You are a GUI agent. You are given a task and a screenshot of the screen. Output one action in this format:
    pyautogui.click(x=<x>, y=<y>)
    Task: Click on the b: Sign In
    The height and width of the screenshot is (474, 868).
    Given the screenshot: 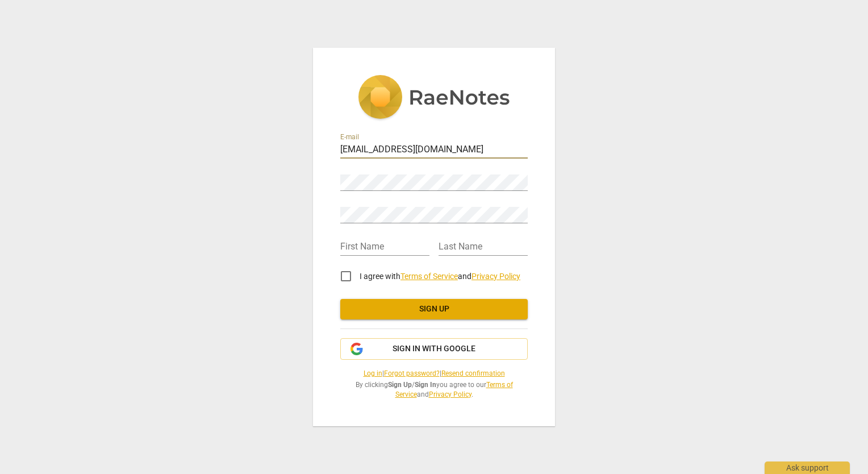 What is the action you would take?
    pyautogui.click(x=425, y=385)
    